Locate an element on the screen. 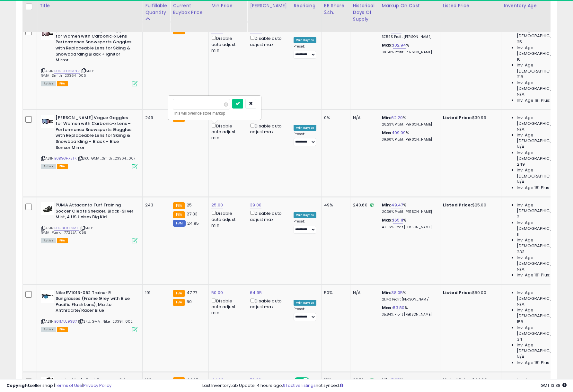 The height and width of the screenshot is (392, 573). span: | SKU: GMA_Nike_23391_002 is located at coordinates (105, 321).